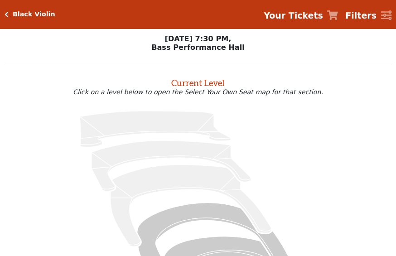 The width and height of the screenshot is (396, 256). I want to click on p: Click on a level below to open the Select Your Own Seat map for that section., so click(198, 92).